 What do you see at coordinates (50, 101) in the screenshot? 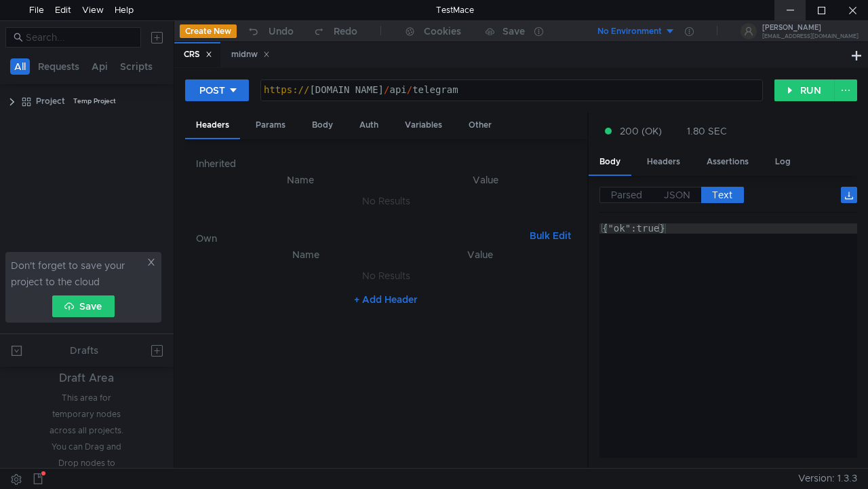
I see `div: Project` at bounding box center [50, 101].